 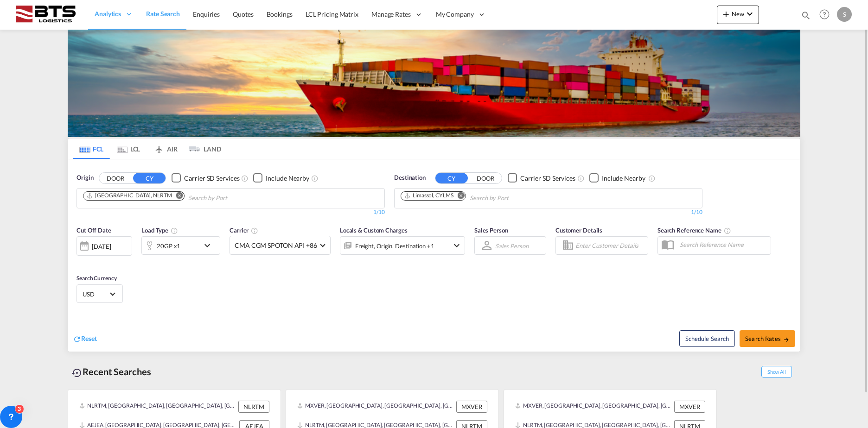 What do you see at coordinates (776, 372) in the screenshot?
I see `span: Show All` at bounding box center [776, 372].